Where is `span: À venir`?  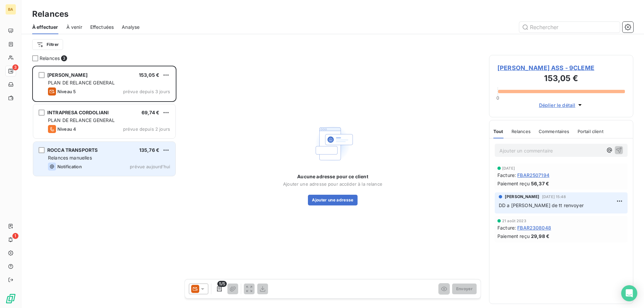 span: À venir is located at coordinates (74, 27).